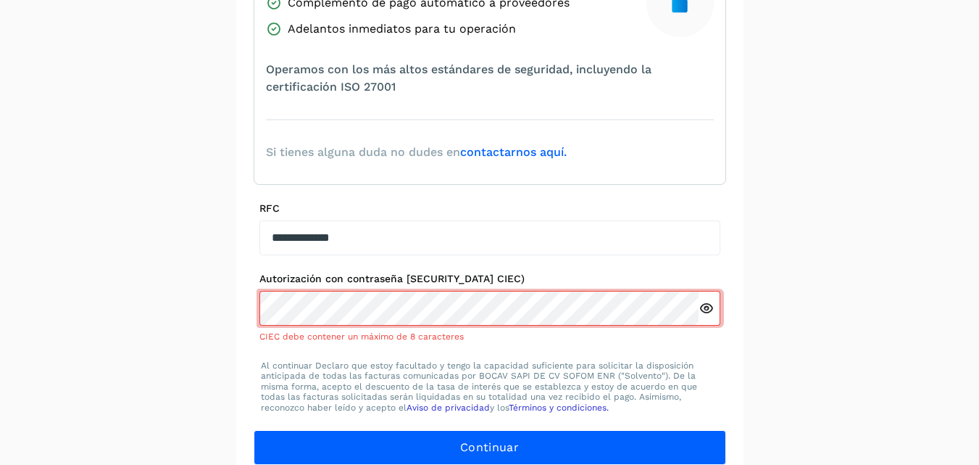 The image size is (979, 465). What do you see at coordinates (490, 386) in the screenshot?
I see `p: Al continuar Declaro que estoy facultado y tengo la capacidad suficiente para solicitar la dispos...` at bounding box center [490, 386].